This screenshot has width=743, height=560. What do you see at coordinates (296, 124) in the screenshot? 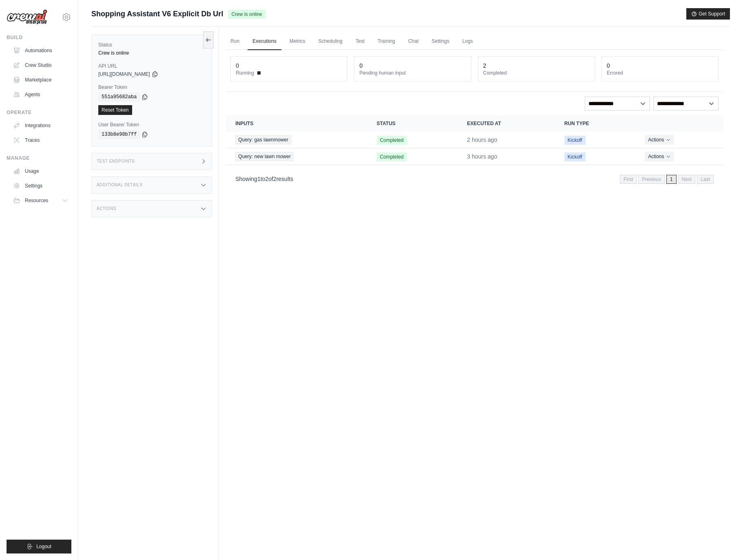
I see `th: Inputs` at bounding box center [296, 124].